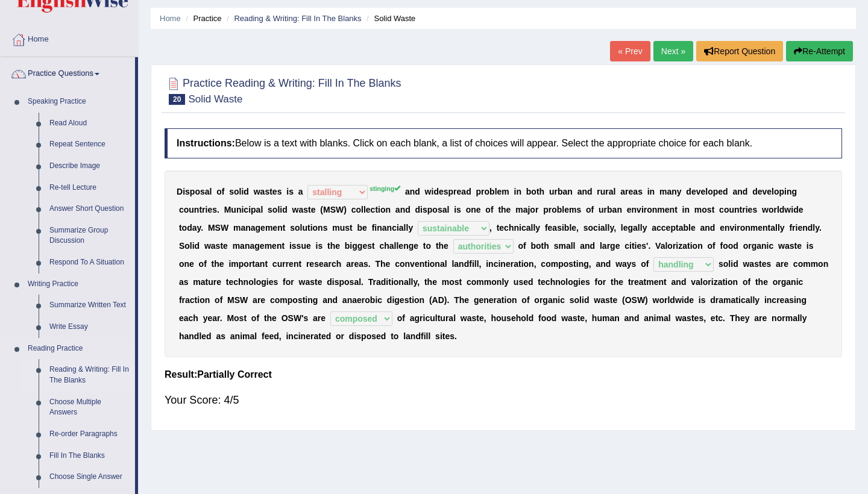  What do you see at coordinates (819, 51) in the screenshot?
I see `button: Re-Attempt` at bounding box center [819, 51].